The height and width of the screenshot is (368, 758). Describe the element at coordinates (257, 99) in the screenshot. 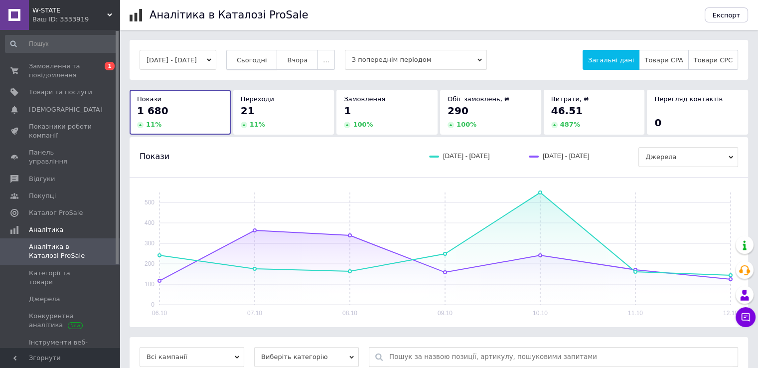

I see `span: Переходи` at that location.